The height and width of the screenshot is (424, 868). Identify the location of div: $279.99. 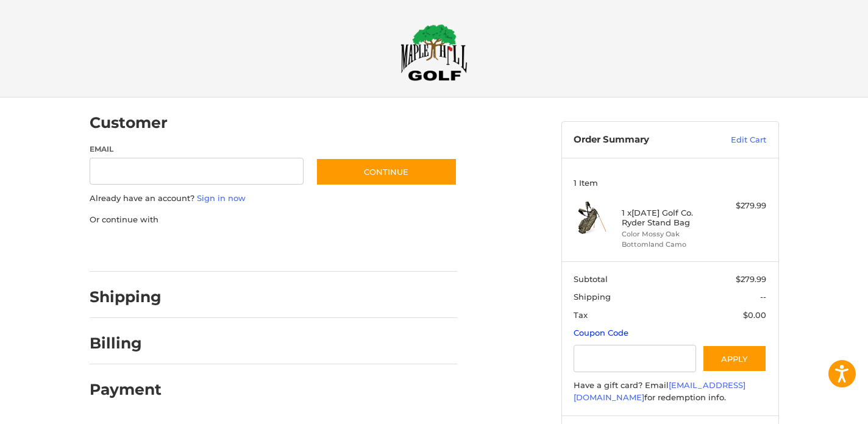
(742, 206).